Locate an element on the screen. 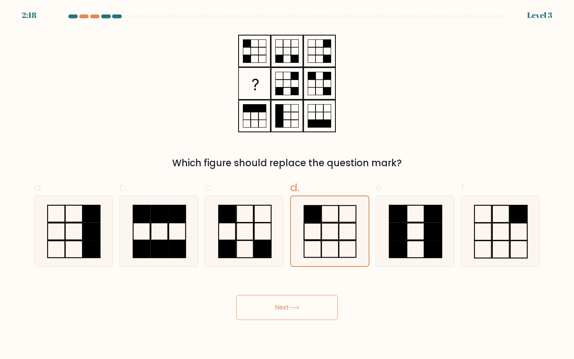  div: Level 3 is located at coordinates (539, 15).